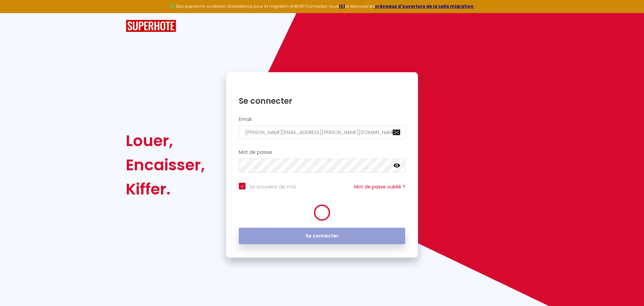  Describe the element at coordinates (165, 189) in the screenshot. I see `div: Kiffer.` at that location.